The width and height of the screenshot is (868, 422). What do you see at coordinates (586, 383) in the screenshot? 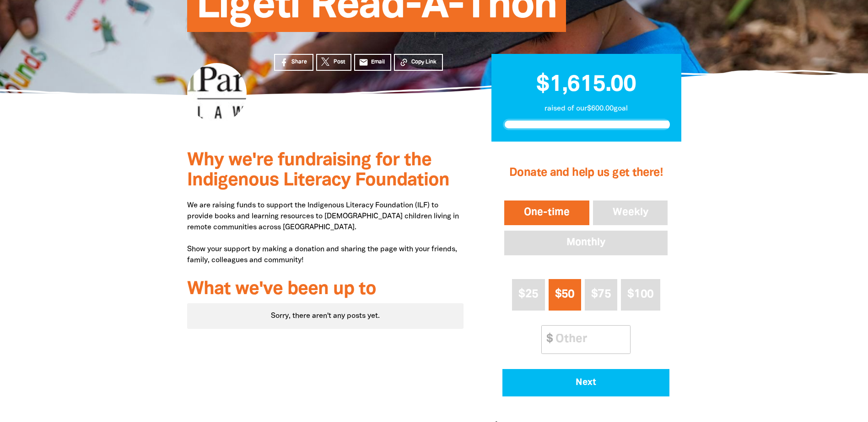
I see `button: Pay with Credit Card` at bounding box center [586, 383].